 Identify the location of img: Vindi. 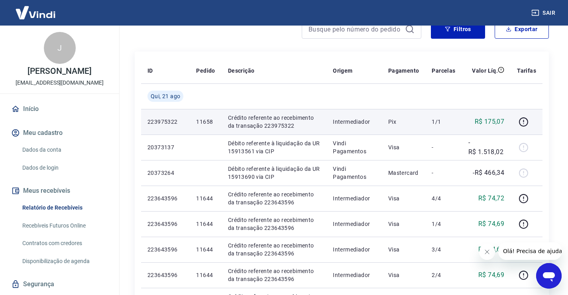
(36, 12).